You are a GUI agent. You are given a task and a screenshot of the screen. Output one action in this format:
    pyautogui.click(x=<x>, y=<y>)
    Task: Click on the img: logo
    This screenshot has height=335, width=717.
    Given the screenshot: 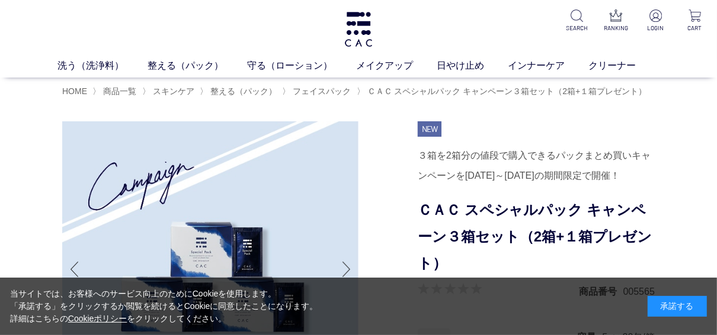 What is the action you would take?
    pyautogui.click(x=358, y=29)
    